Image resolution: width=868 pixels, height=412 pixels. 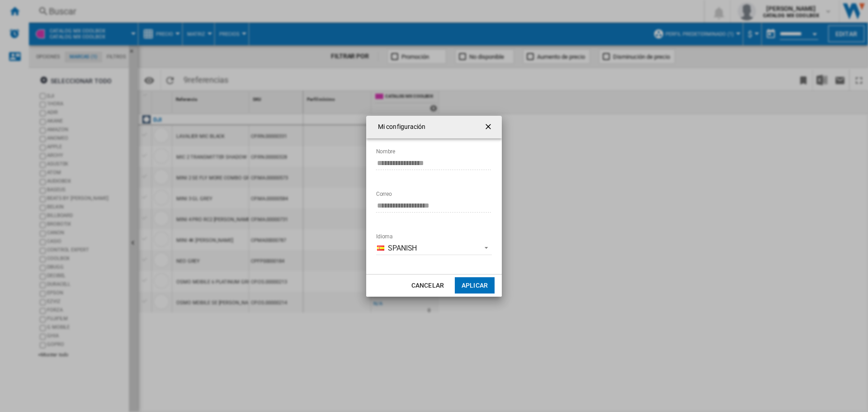 What do you see at coordinates (381, 248) in the screenshot?
I see `img: es_ES.png` at bounding box center [381, 248].